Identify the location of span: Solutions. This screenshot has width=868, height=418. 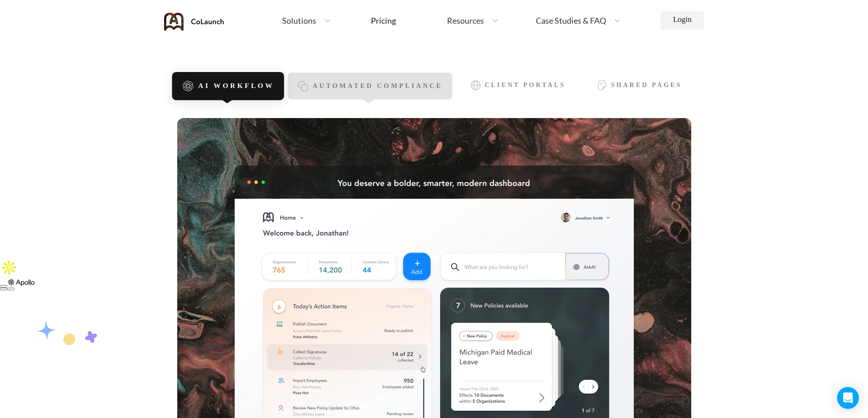
(299, 21).